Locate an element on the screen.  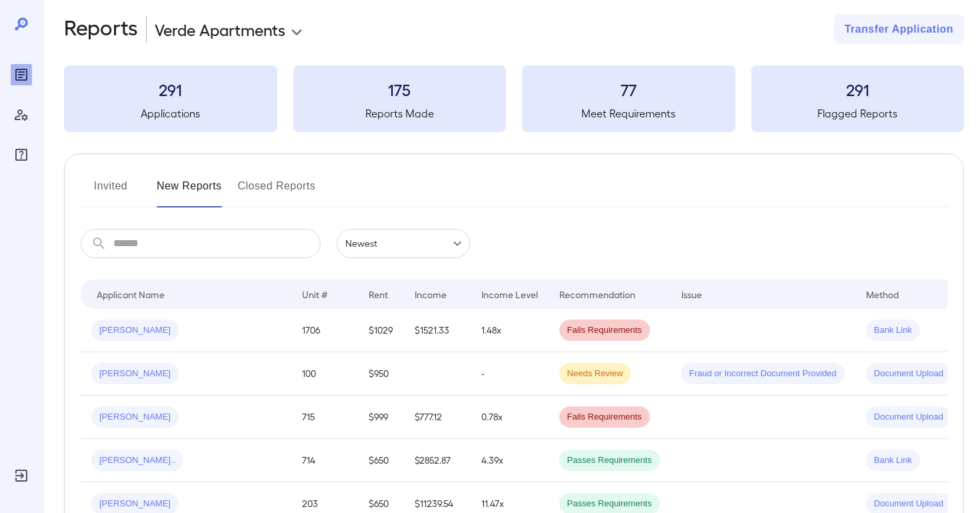
td: $650 is located at coordinates (381, 460).